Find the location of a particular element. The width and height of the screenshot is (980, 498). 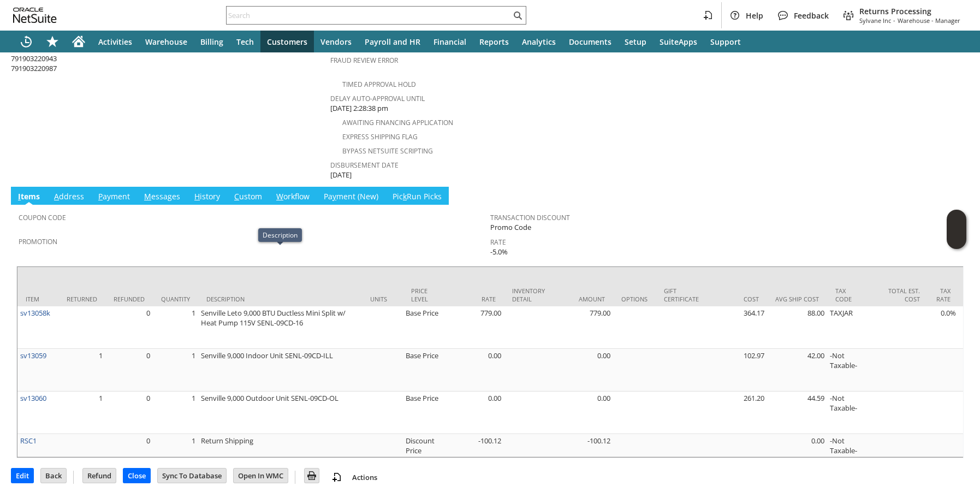

a: Address is located at coordinates (69, 197).